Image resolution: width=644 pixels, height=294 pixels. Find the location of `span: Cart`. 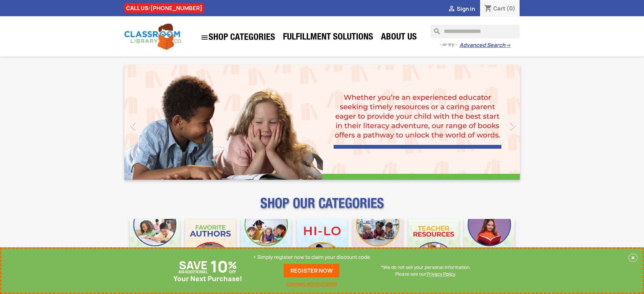

span: Cart is located at coordinates (499, 9).